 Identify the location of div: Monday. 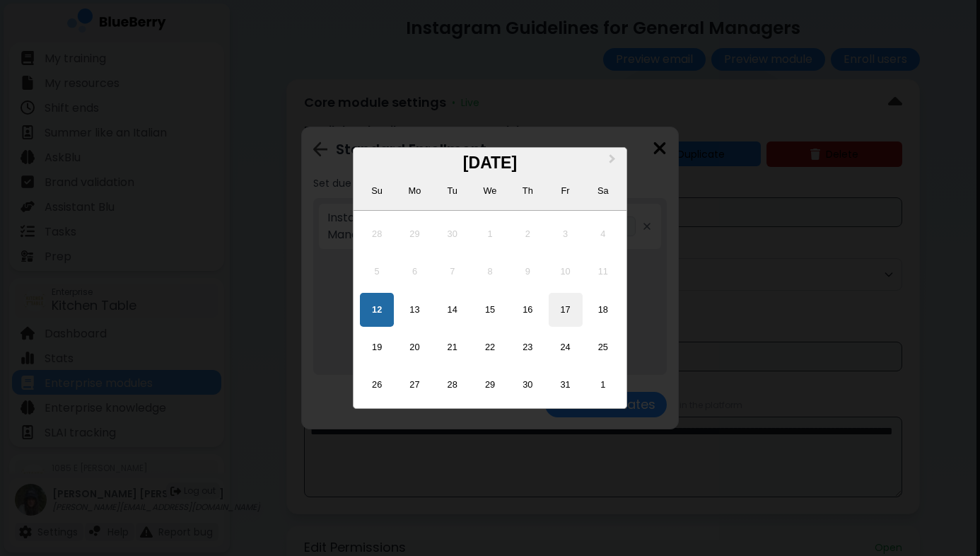
(415, 191).